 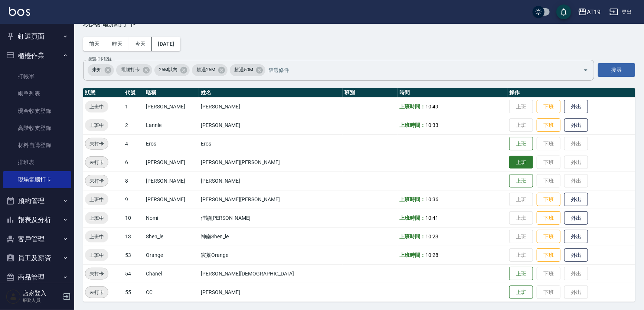 I want to click on button: 昨天, so click(x=118, y=44).